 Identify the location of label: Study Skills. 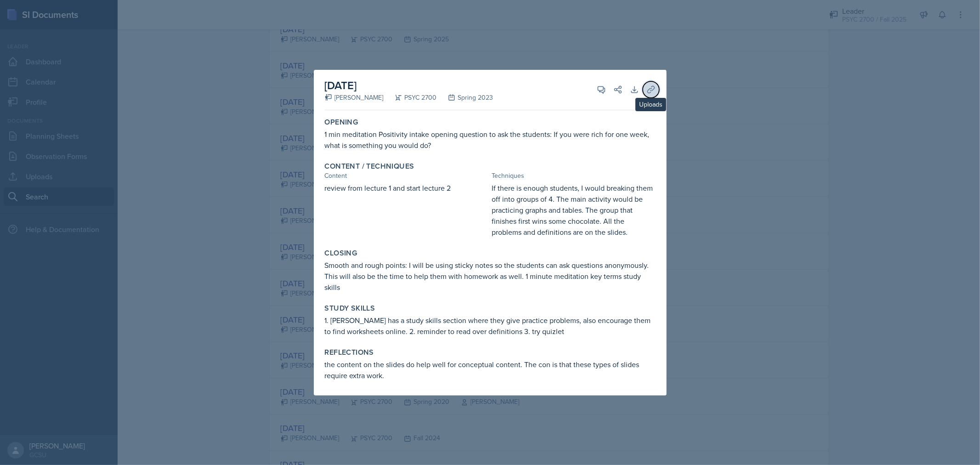
(350, 308).